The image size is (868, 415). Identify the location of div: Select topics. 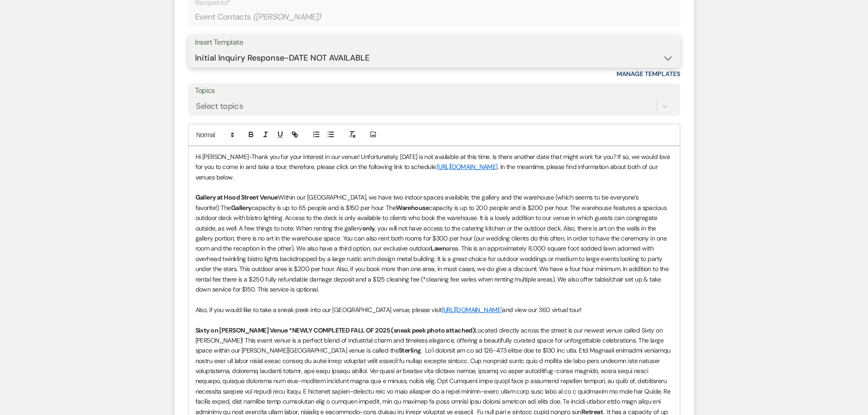
(220, 106).